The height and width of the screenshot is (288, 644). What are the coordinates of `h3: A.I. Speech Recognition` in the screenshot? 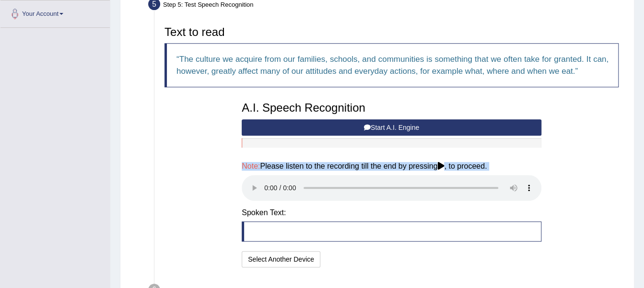 It's located at (391, 108).